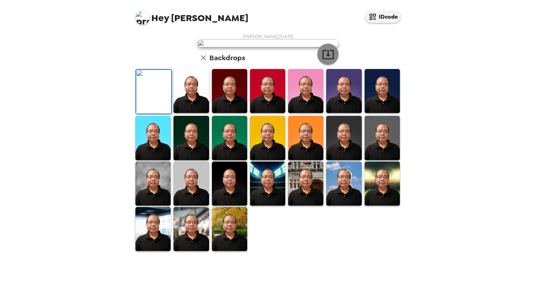 Image resolution: width=536 pixels, height=282 pixels. What do you see at coordinates (142, 18) in the screenshot?
I see `img: profile pic` at bounding box center [142, 18].